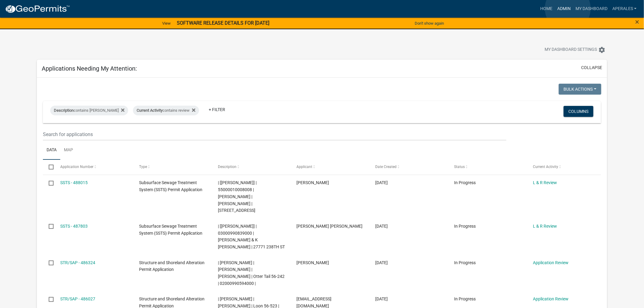 The width and height of the screenshot is (644, 308). What do you see at coordinates (591, 9) in the screenshot?
I see `a: My Dashboard` at bounding box center [591, 9].